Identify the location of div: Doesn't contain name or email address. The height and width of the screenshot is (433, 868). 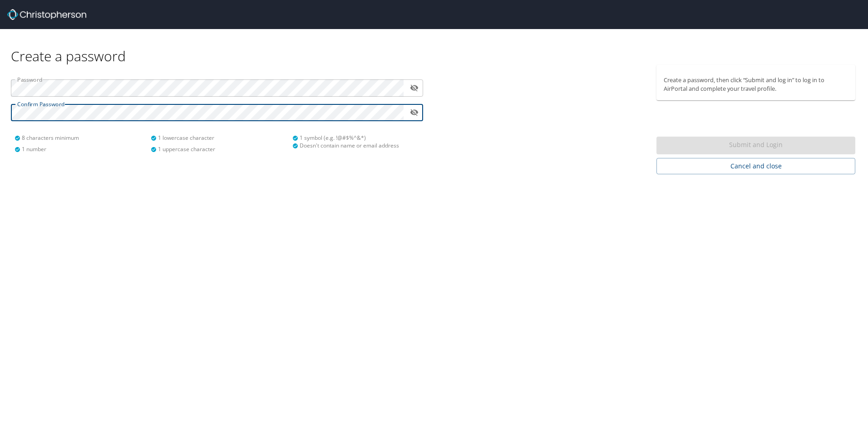
(355, 146).